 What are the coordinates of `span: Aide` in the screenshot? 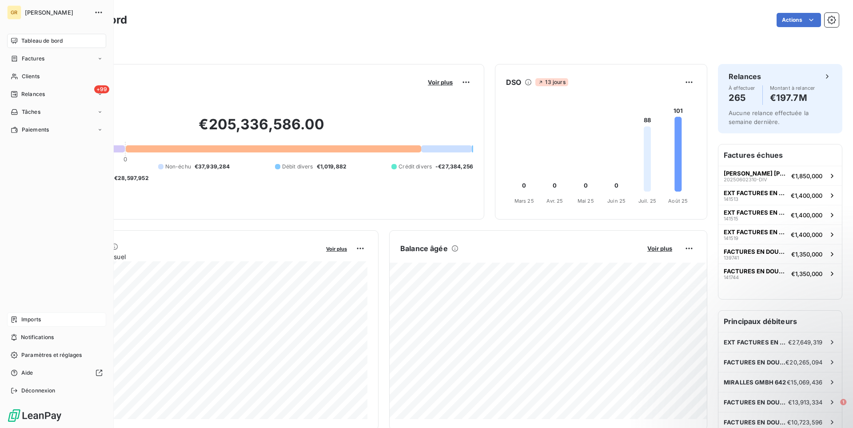 It's located at (27, 373).